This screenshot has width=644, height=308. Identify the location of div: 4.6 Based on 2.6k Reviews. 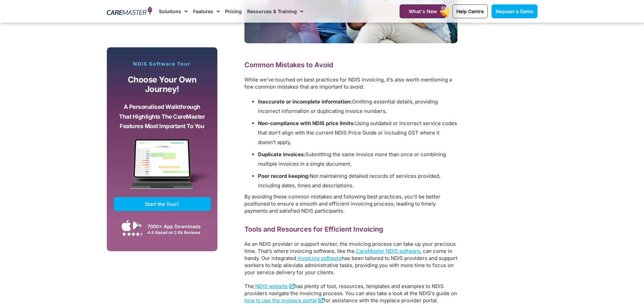
(177, 232).